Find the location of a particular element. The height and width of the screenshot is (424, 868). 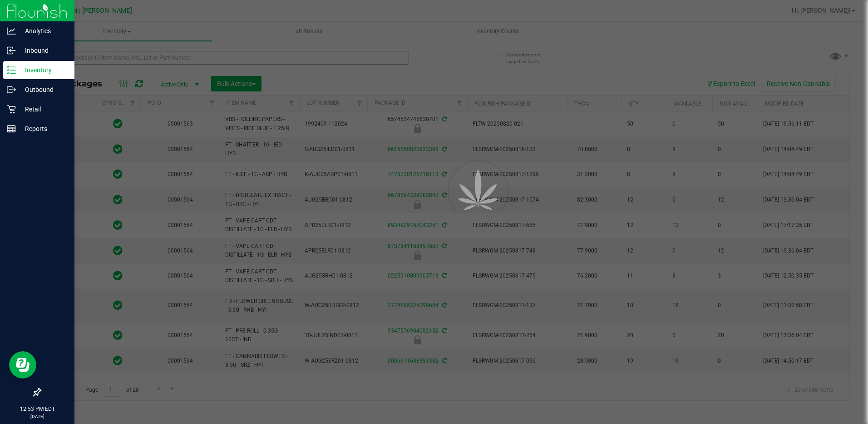

inline-svg: Inventory is located at coordinates (11, 70).